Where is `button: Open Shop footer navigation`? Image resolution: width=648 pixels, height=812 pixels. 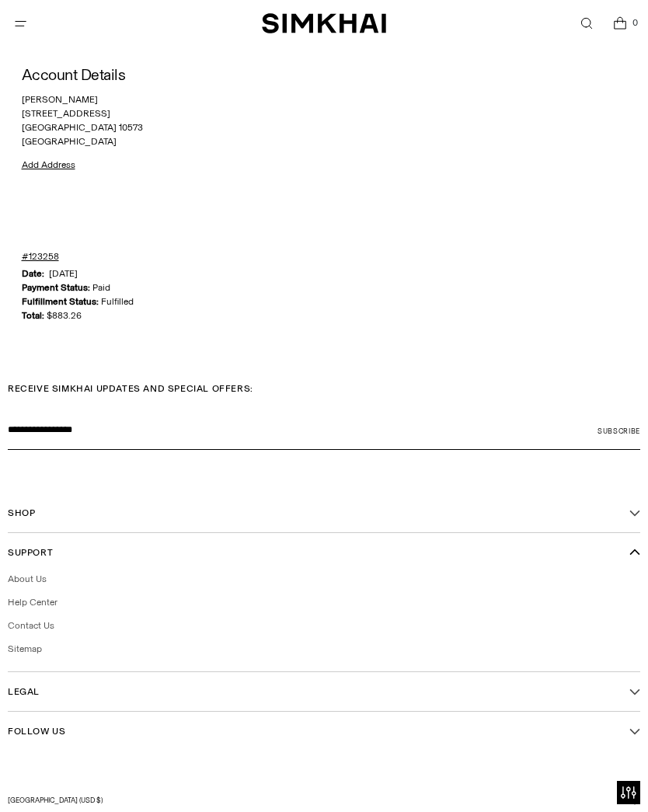
button: Open Shop footer navigation is located at coordinates (324, 513).